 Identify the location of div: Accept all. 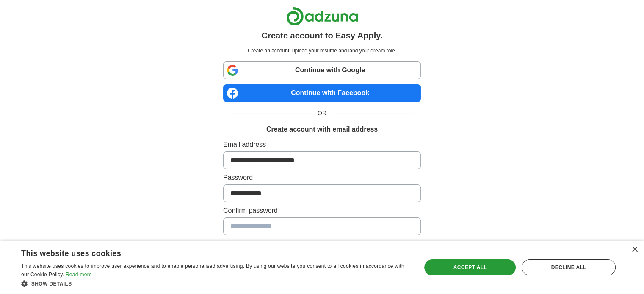
(470, 267).